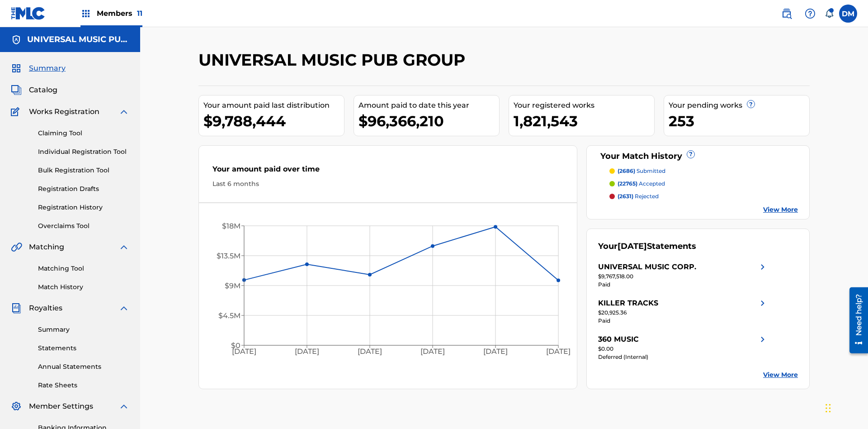 This screenshot has width=868, height=429. What do you see at coordinates (683, 275) in the screenshot?
I see `a: UNIVERSAL MUSIC CORP.right chevron icon$9,767,518.00Paid` at bounding box center [683, 275].